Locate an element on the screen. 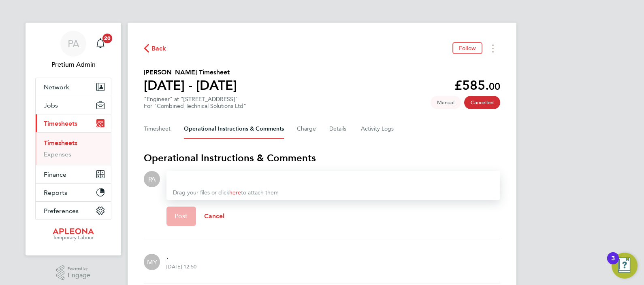  button: Activity Logs is located at coordinates (377, 129).